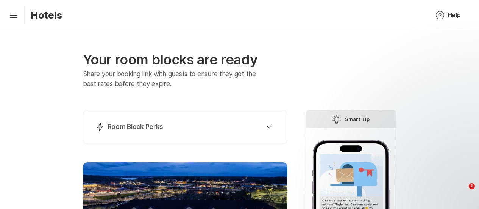 This screenshot has height=209, width=479. What do you see at coordinates (358, 119) in the screenshot?
I see `p: Smart Tip` at bounding box center [358, 119].